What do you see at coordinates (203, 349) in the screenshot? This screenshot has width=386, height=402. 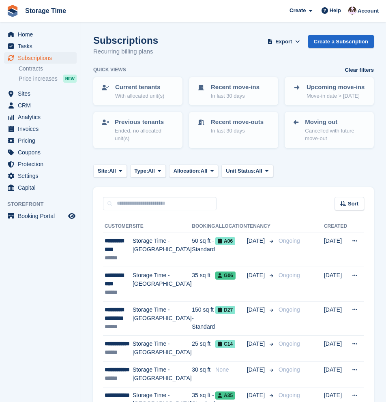 I see `td: 25 sq ft` at bounding box center [203, 349].